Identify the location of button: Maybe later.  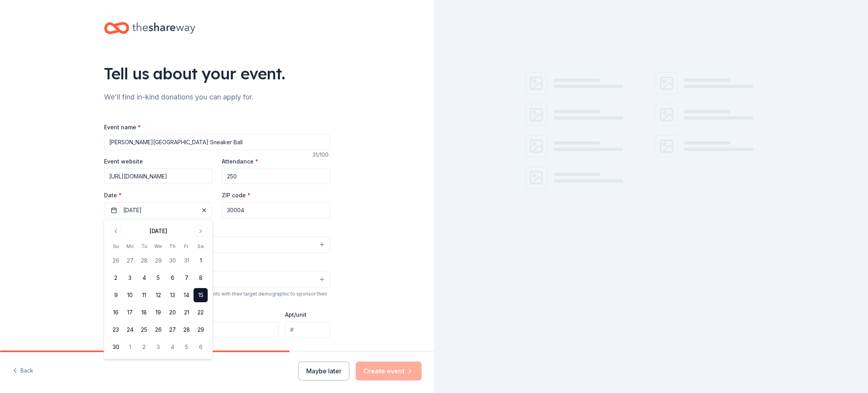
(324, 371).